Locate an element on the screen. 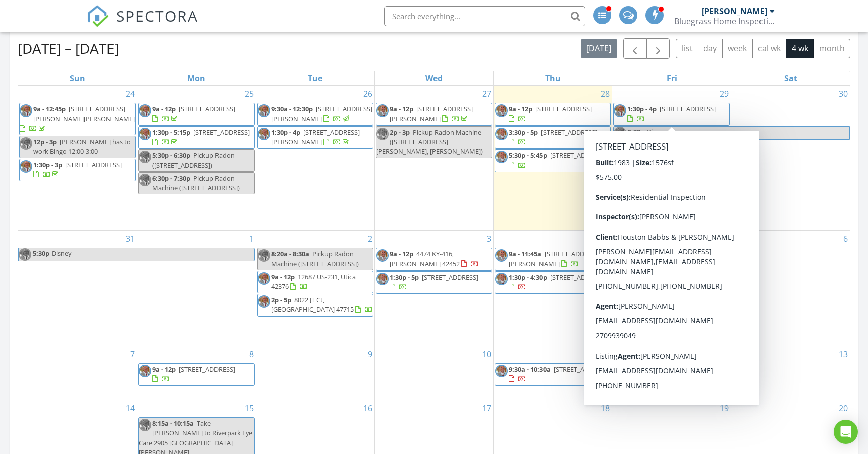 The image size is (868, 454). span: 3:30p - 5p is located at coordinates (524, 132).